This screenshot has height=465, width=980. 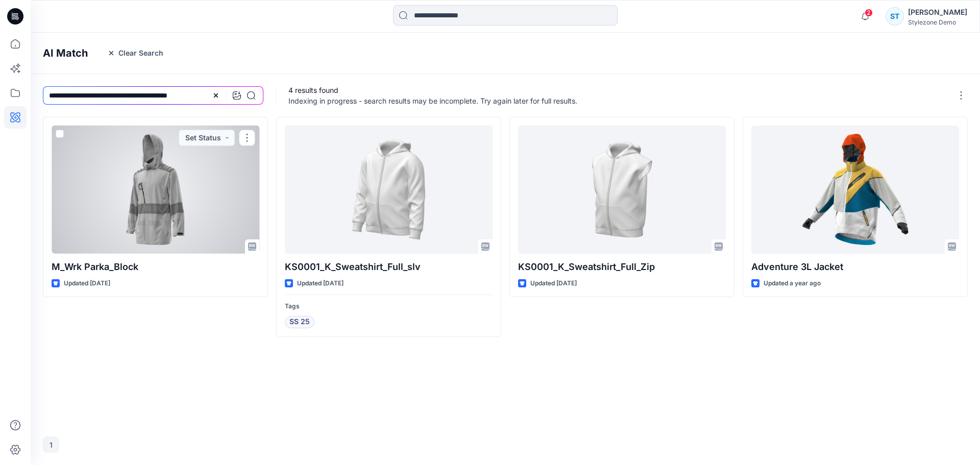 I want to click on p: Indexing in progress - search results may be incomplete. Try again later for full results., so click(x=433, y=101).